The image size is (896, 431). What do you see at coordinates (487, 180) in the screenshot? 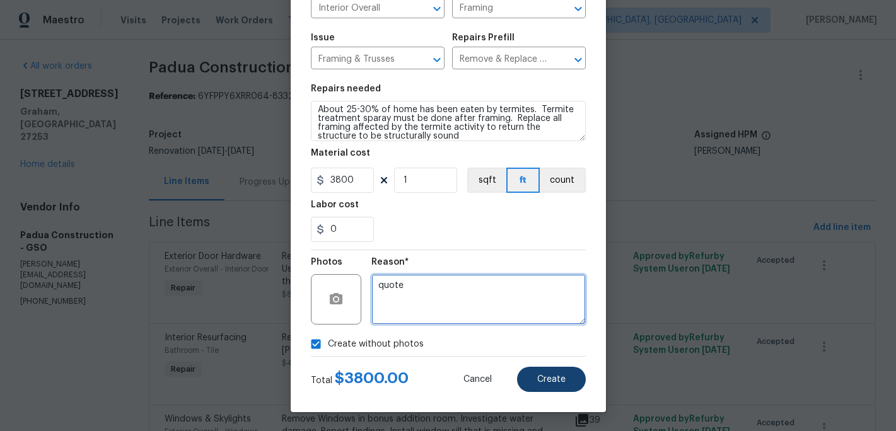
I see `button: sqft` at bounding box center [487, 180].